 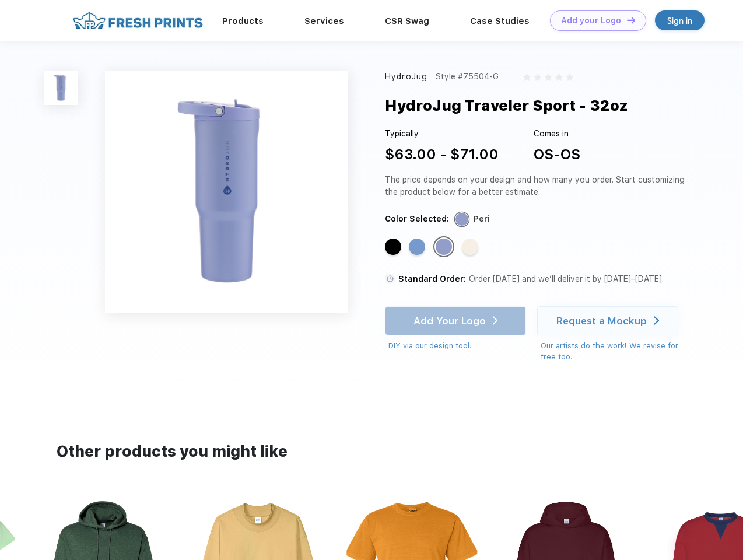 I want to click on div: Add your Logo, so click(x=591, y=20).